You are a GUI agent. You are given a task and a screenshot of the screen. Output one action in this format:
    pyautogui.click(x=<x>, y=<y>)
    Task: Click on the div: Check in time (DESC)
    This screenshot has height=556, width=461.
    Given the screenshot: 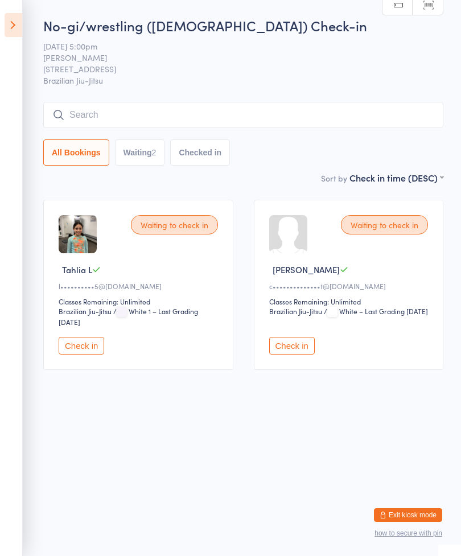 What is the action you would take?
    pyautogui.click(x=396, y=178)
    